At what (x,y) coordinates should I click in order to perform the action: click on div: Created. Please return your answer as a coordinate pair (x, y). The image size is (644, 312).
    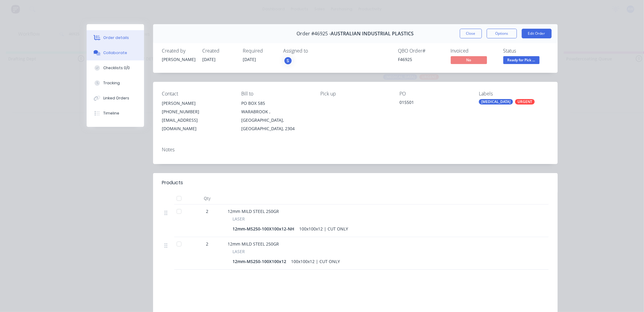
    Looking at the image, I should click on (219, 51).